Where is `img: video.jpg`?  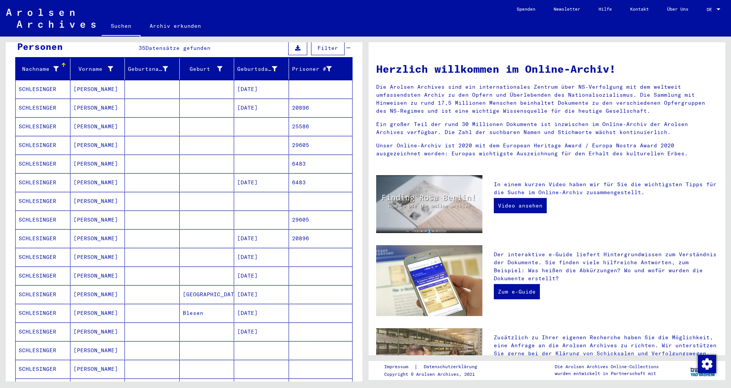 img: video.jpg is located at coordinates (429, 204).